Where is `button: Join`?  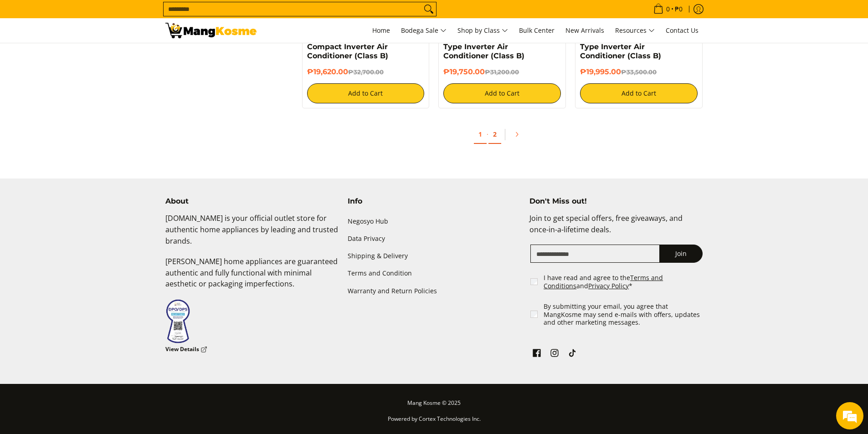
button: Join is located at coordinates (681, 254).